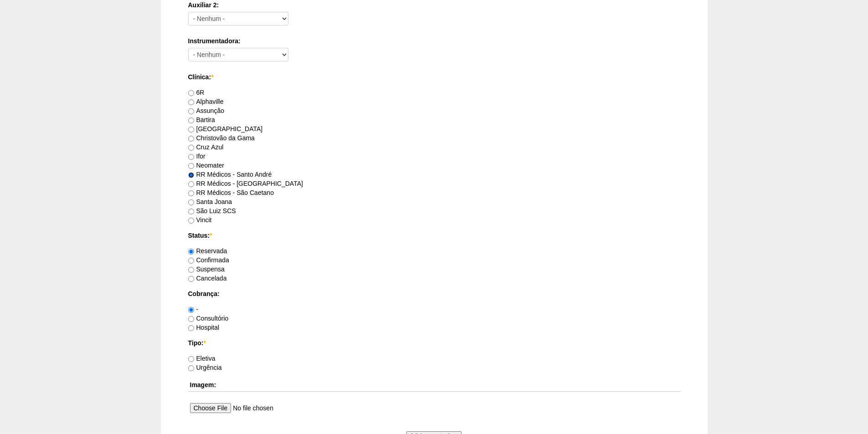 Image resolution: width=868 pixels, height=434 pixels. I want to click on th: Imagem:, so click(434, 385).